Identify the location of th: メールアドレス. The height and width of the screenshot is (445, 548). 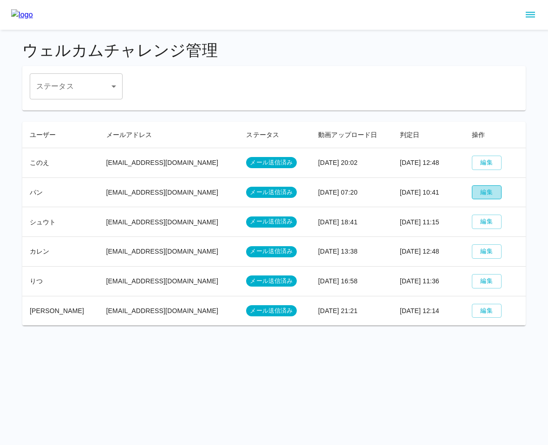
(169, 135).